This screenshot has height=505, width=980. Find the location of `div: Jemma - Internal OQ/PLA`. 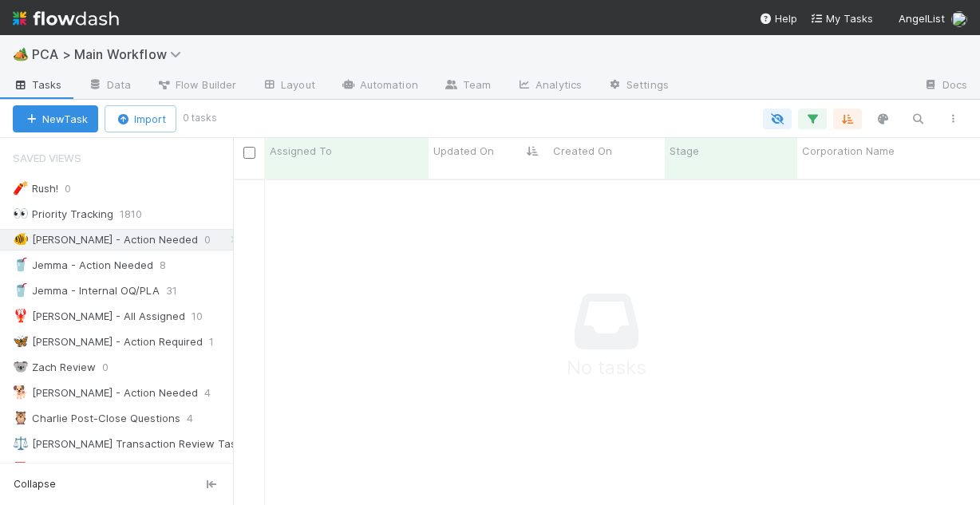

div: Jemma - Internal OQ/PLA is located at coordinates (86, 291).